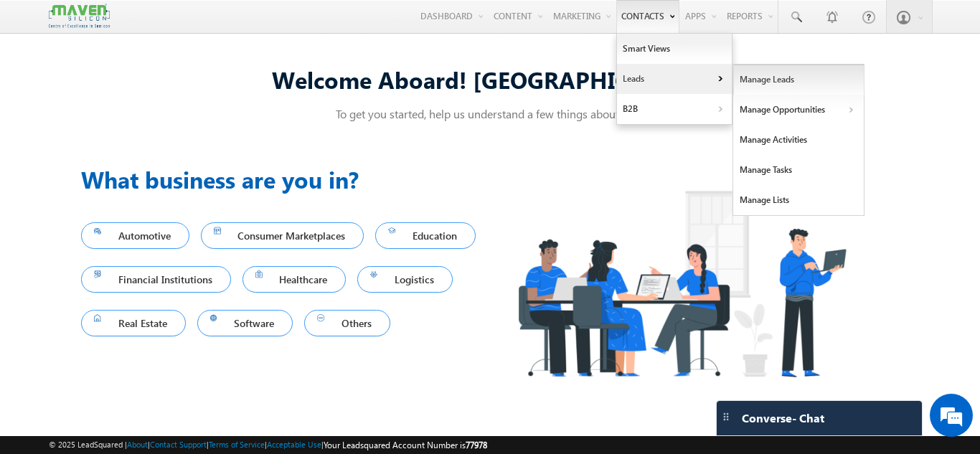 This screenshot has width=980, height=454. I want to click on span: Education, so click(425, 235).